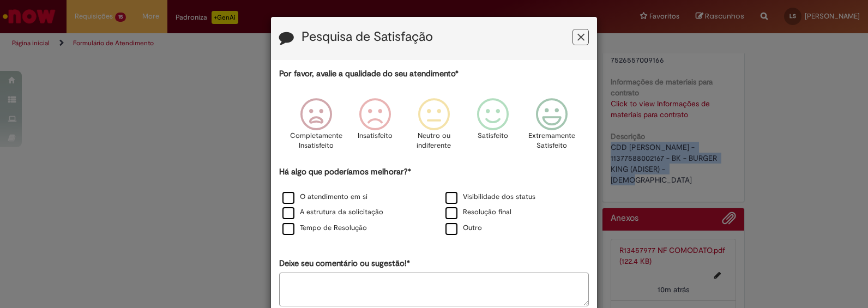  I want to click on label: Visibilidade dos status, so click(490, 197).